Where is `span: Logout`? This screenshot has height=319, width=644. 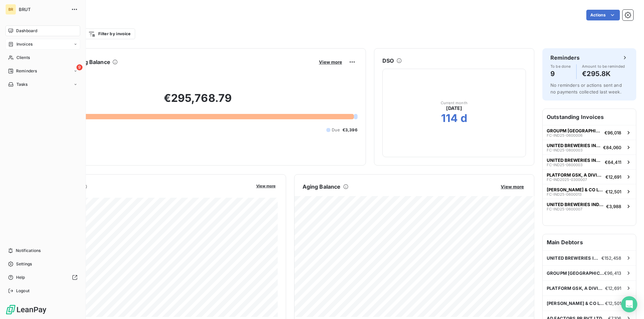 span: Logout is located at coordinates (23, 291).